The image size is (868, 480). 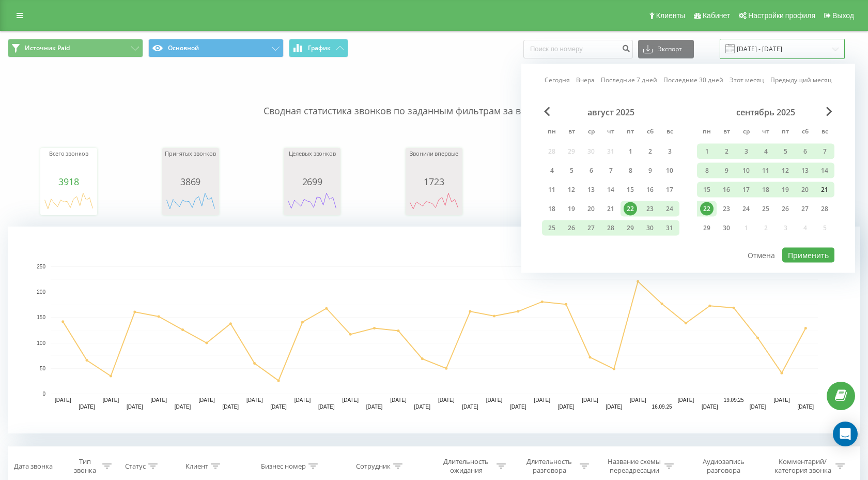 What do you see at coordinates (825, 190) in the screenshot?
I see `div: вс 21 сент. 2025 г.` at bounding box center [825, 190].